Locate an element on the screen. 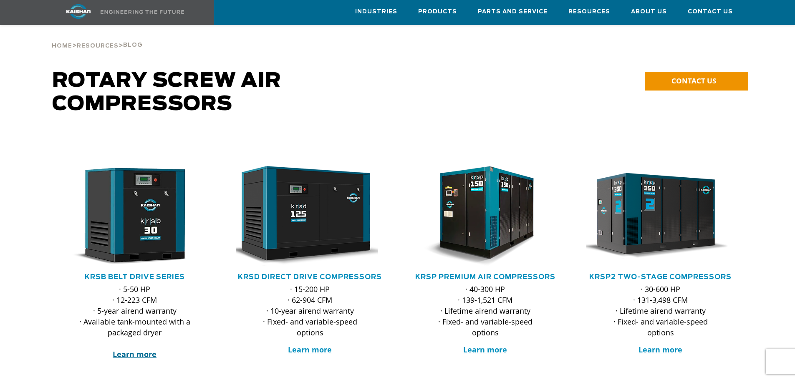 Image resolution: width=795 pixels, height=380 pixels. img: krsd125 is located at coordinates (304, 216).